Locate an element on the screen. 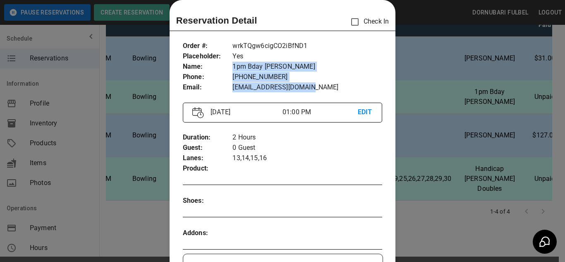  p: Phone : is located at coordinates (208, 77).